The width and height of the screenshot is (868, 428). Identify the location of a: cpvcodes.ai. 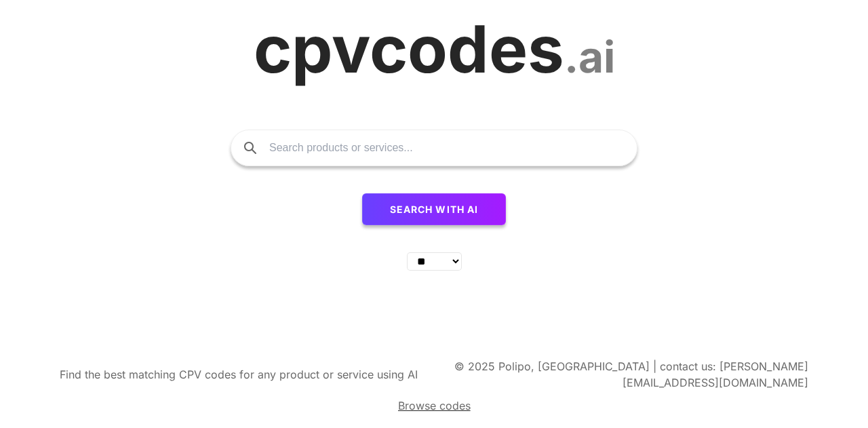
(434, 49).